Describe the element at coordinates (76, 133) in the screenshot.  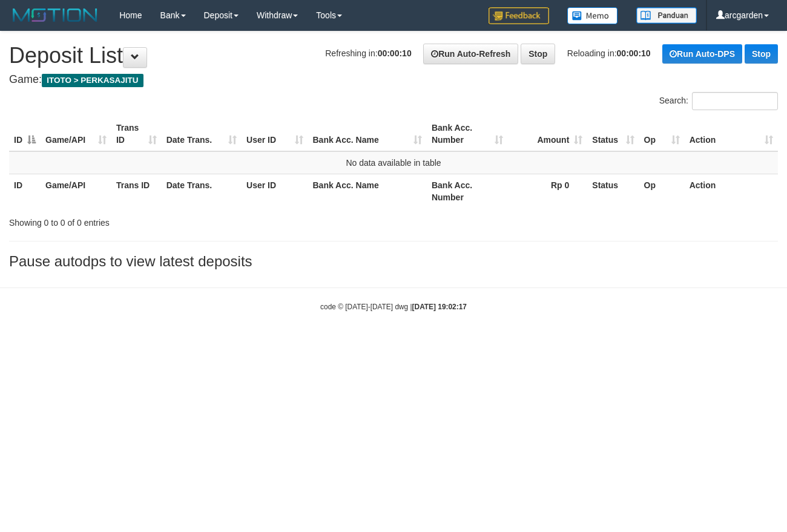
I see `th: Game/API: activate to sort column ascending` at that location.